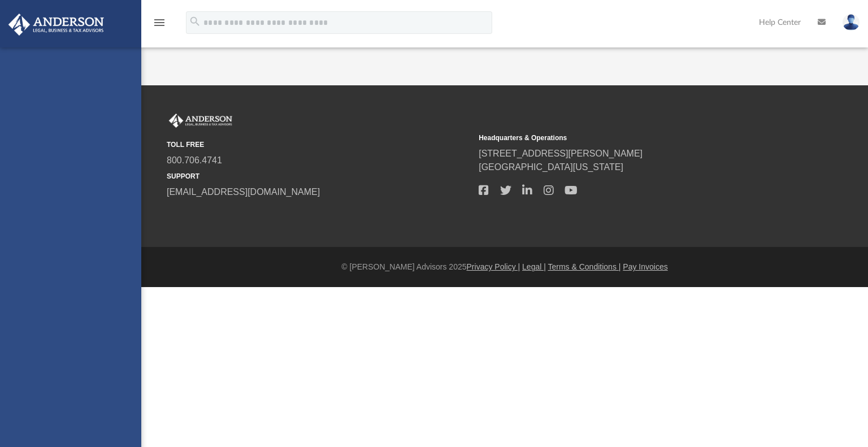 Image resolution: width=868 pixels, height=447 pixels. What do you see at coordinates (493, 267) in the screenshot?
I see `a: Privacy Policy |` at bounding box center [493, 267].